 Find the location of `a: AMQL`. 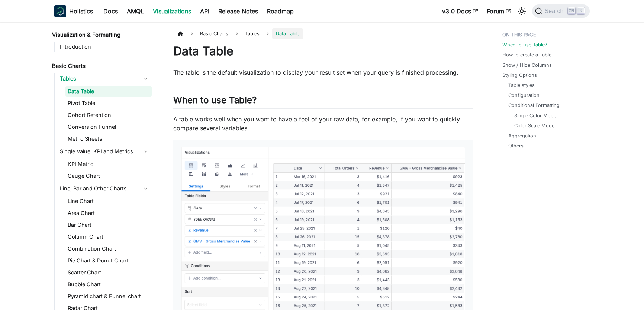

a: AMQL is located at coordinates (135, 11).